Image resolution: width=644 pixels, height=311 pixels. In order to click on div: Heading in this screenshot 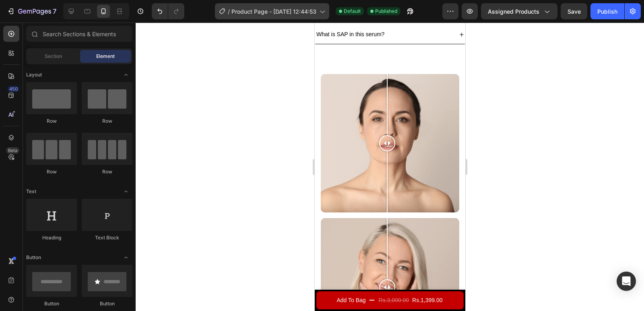, I will do `click(51, 237)`.